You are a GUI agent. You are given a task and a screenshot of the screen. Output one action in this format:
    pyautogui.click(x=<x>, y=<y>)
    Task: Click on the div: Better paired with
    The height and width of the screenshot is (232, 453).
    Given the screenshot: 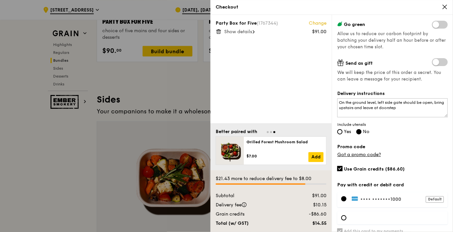 What is the action you would take?
    pyautogui.click(x=236, y=131)
    